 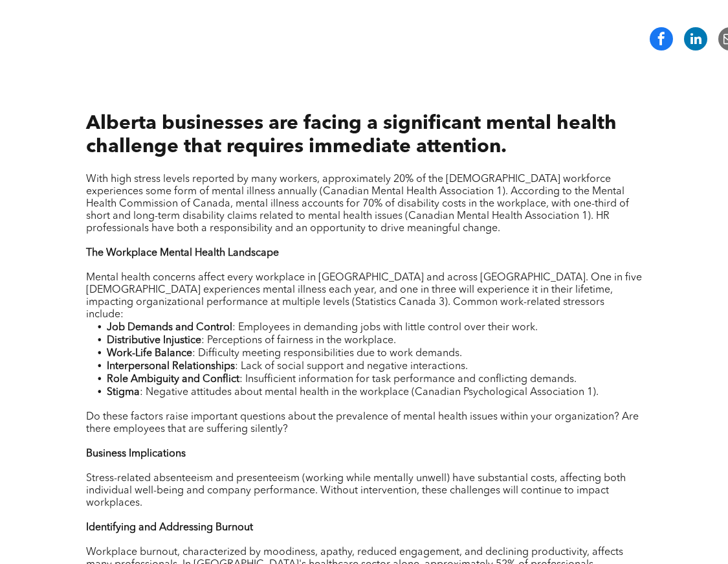 I want to click on strong: Role Ambiguity and Conflict, so click(x=173, y=379).